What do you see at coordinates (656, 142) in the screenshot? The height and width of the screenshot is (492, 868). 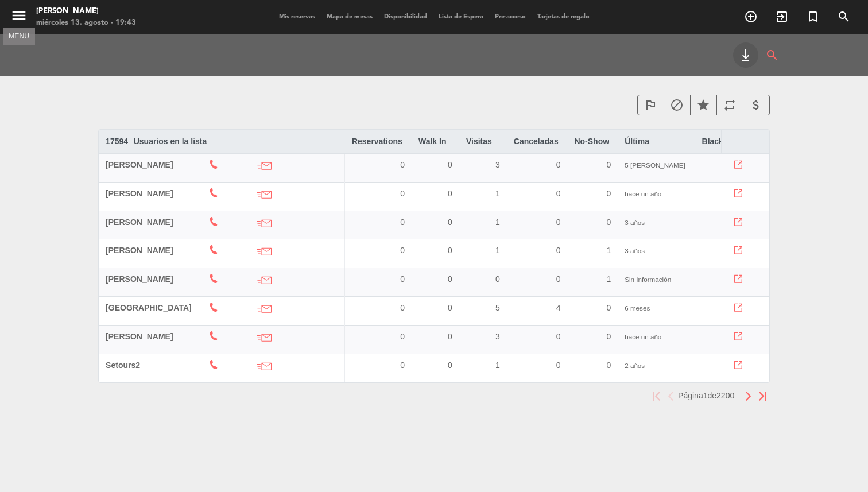 I see `th: Última` at bounding box center [656, 142].